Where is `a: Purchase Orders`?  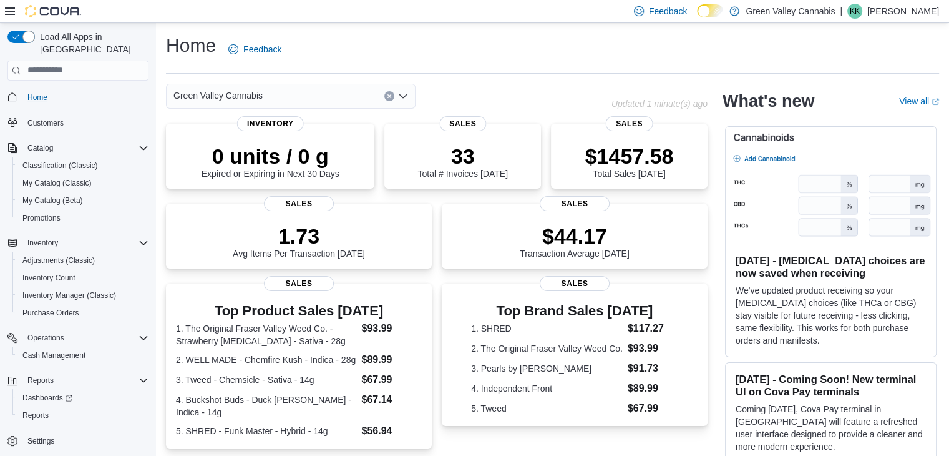 a: Purchase Orders is located at coordinates (51, 313).